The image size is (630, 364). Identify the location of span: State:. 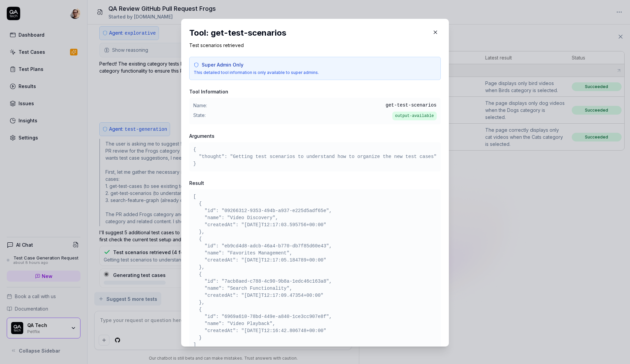
(200, 116).